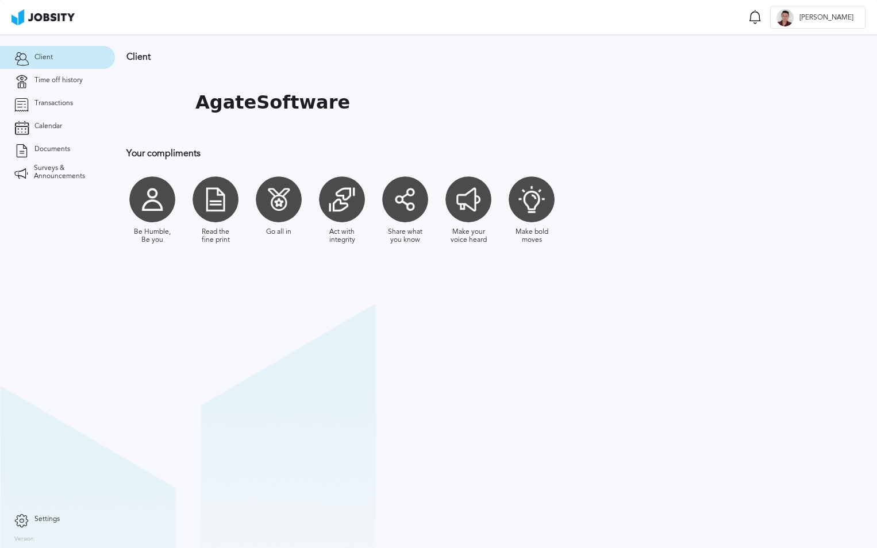 The width and height of the screenshot is (877, 548). What do you see at coordinates (785, 18) in the screenshot?
I see `div: O` at bounding box center [785, 18].